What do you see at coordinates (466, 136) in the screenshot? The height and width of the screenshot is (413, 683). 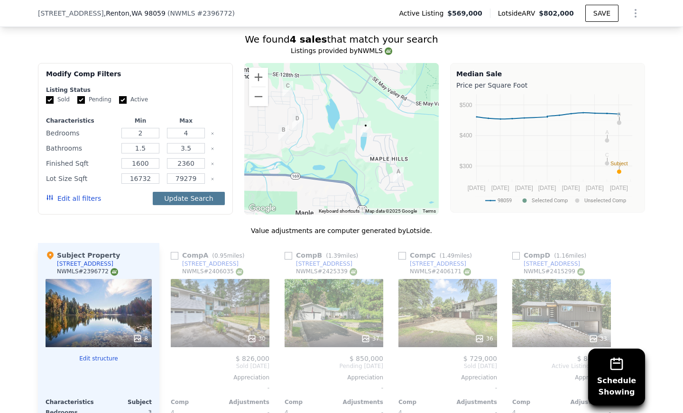 I see `text: $400` at bounding box center [466, 136].